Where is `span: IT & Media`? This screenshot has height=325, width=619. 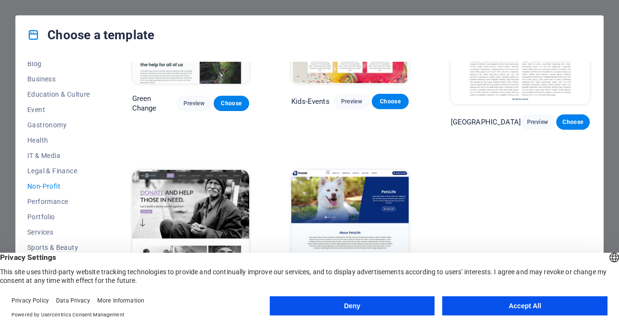
span: IT & Media is located at coordinates (58, 156).